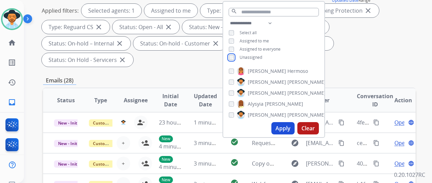 The image size is (432, 183). What do you see at coordinates (176, 122) in the screenshot?
I see `span: 23 hours ago` at bounding box center [176, 122].